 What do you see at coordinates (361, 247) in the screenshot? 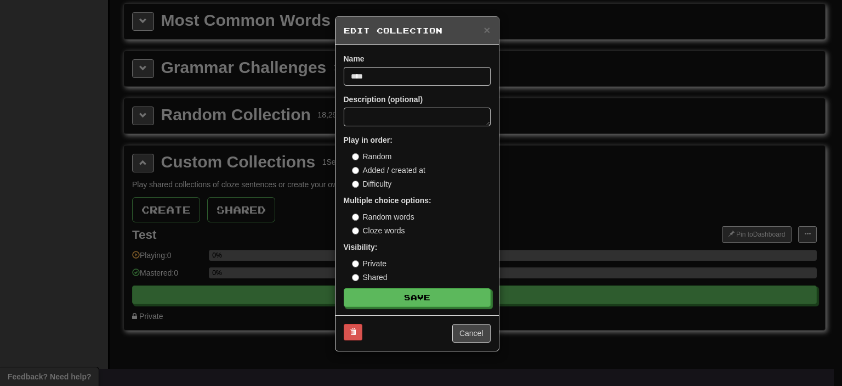
I see `strong: Visibility:` at bounding box center [361, 247].